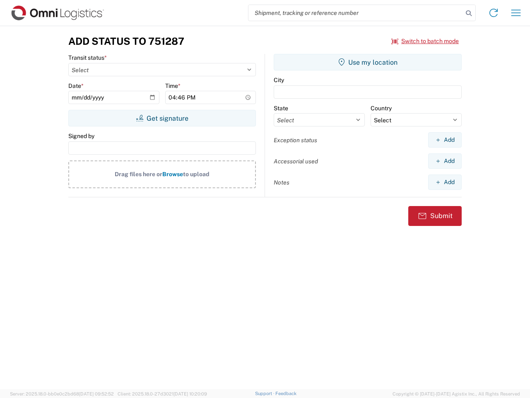 This screenshot has height=398, width=530. I want to click on label: Accessorial used, so click(296, 161).